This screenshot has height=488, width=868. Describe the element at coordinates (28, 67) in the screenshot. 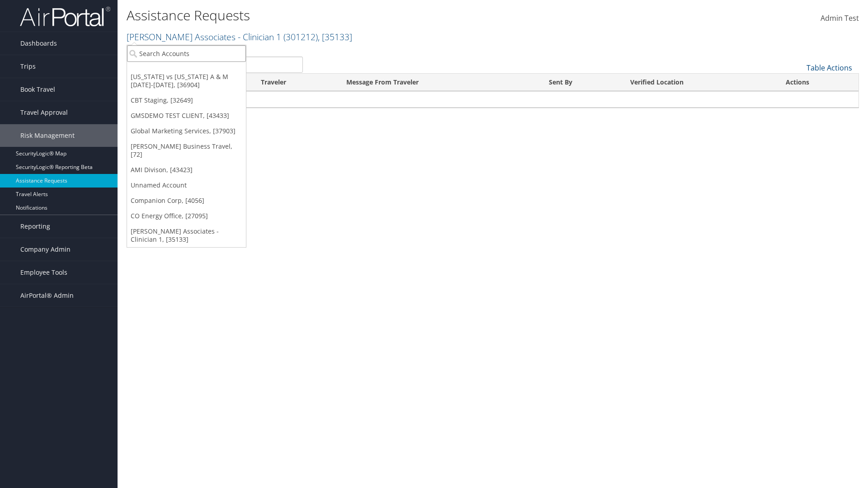

I see `span: Trips` at that location.